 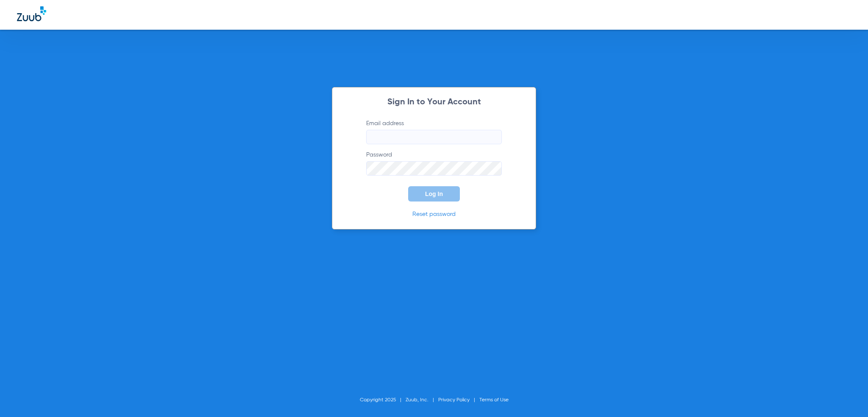 I want to click on label: Password, so click(x=434, y=163).